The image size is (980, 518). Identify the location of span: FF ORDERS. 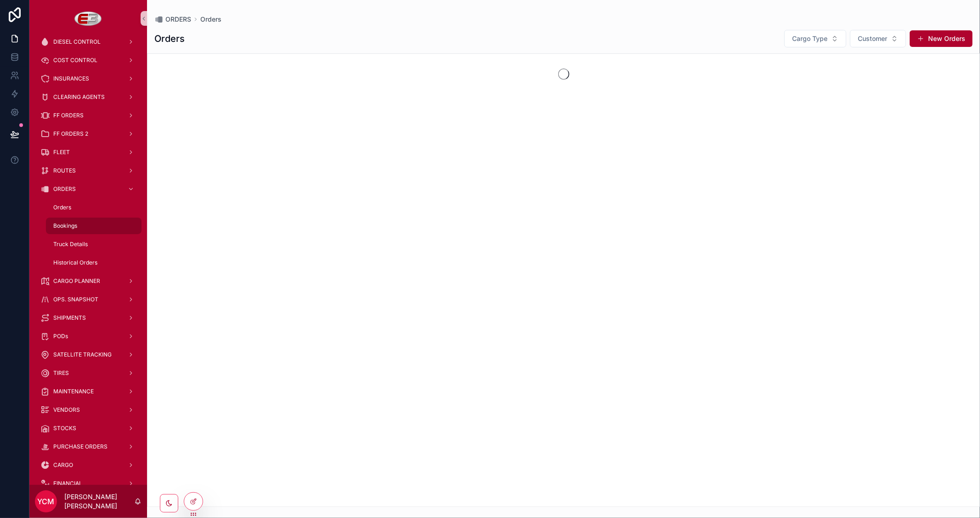
(69, 115).